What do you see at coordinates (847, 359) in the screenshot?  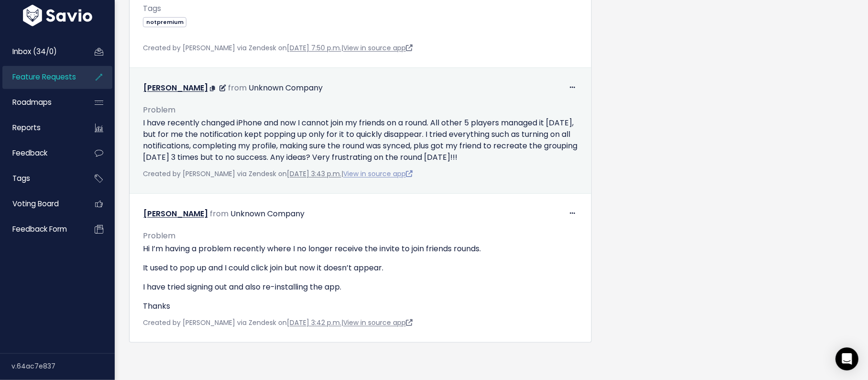 I see `div: Open Intercom Messenger` at bounding box center [847, 359].